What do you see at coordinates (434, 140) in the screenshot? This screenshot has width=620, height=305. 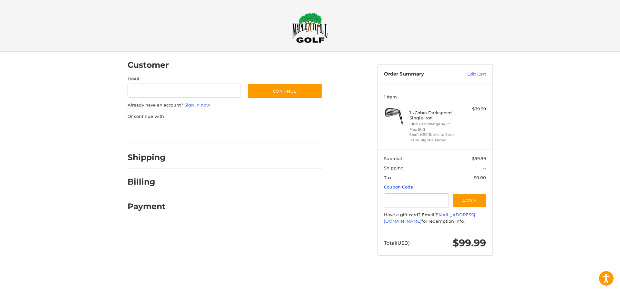 I see `li: Hand Right-Handed` at bounding box center [434, 140].